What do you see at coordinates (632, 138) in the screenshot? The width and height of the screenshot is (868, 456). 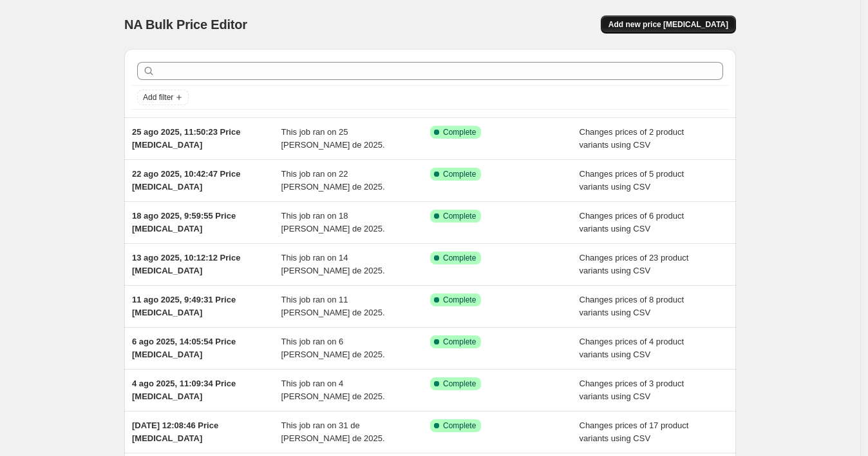 I see `span: Changes prices of 2 product variants using CSV` at bounding box center [632, 138].